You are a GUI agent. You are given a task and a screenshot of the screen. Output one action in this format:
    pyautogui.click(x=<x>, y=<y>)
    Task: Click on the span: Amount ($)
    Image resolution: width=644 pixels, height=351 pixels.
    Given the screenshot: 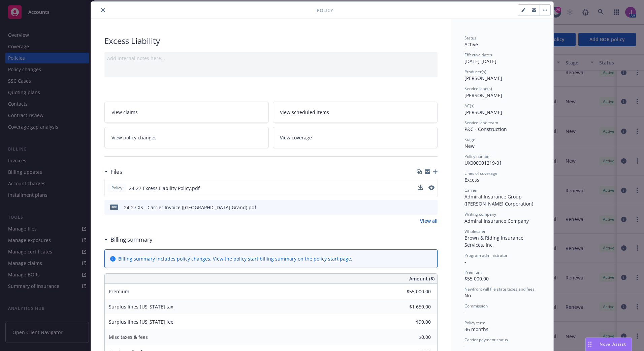 What is the action you would take?
    pyautogui.click(x=422, y=278)
    